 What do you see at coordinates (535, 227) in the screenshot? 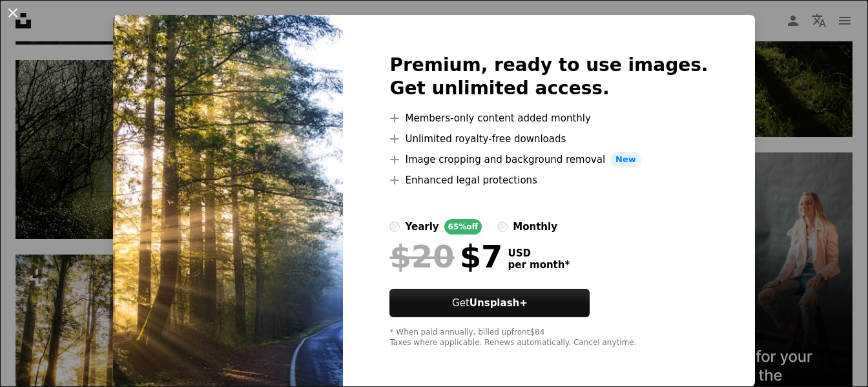
I see `div: monthly` at bounding box center [535, 227].